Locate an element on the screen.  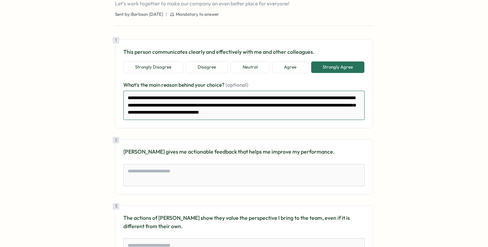
span: behind is located at coordinates (187, 85).